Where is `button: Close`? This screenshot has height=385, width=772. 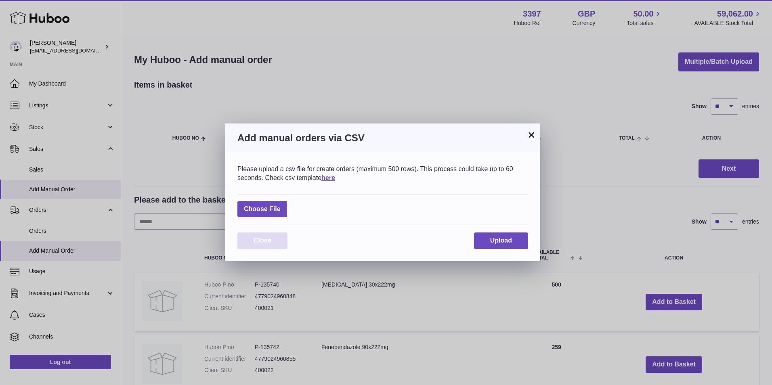 button: Close is located at coordinates (263, 241).